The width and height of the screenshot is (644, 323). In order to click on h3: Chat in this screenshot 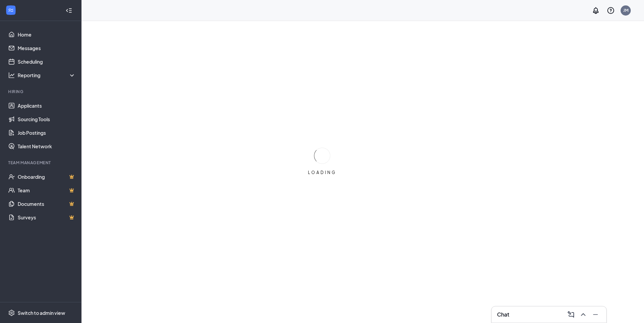, I will do `click(503, 315)`.